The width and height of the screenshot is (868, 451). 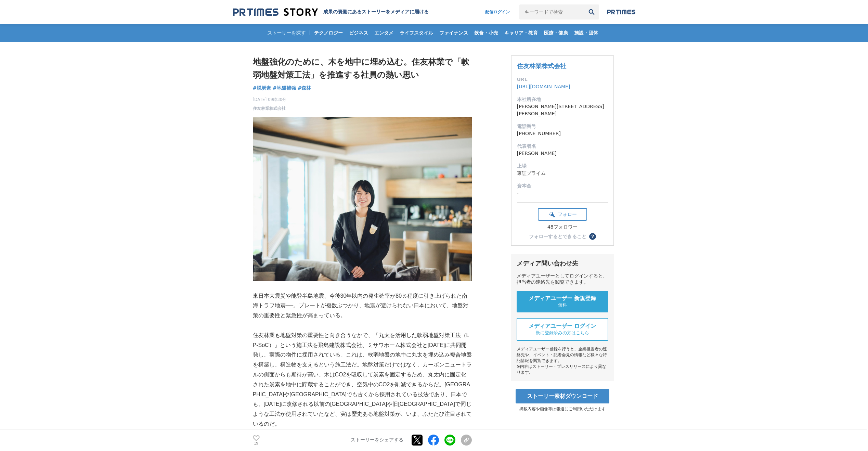 What do you see at coordinates (563, 214) in the screenshot?
I see `button: フォロー` at bounding box center [563, 214].